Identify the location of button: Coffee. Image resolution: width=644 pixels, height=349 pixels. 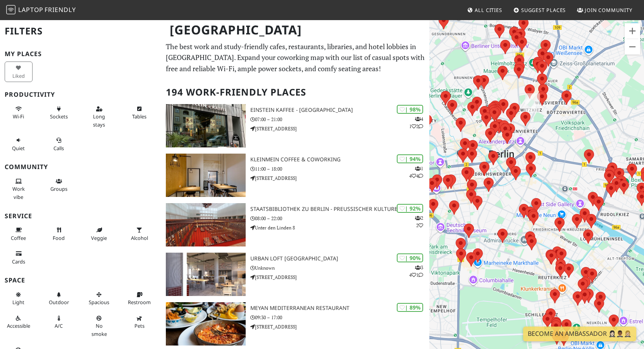
(19, 234).